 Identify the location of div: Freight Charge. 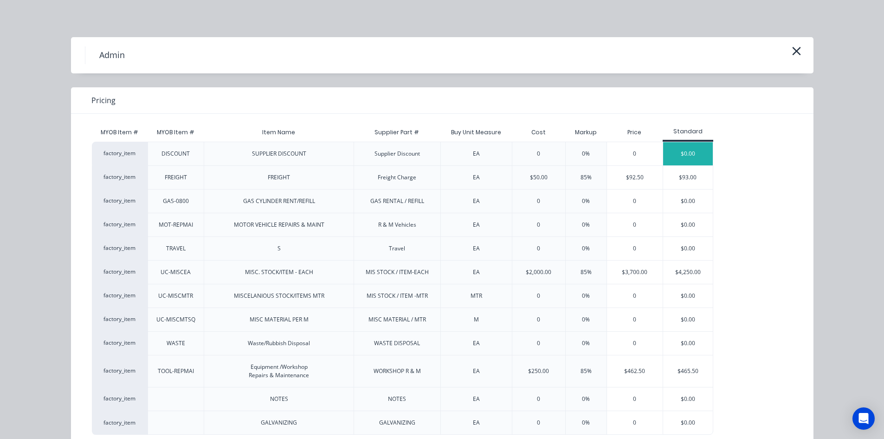
(397, 177).